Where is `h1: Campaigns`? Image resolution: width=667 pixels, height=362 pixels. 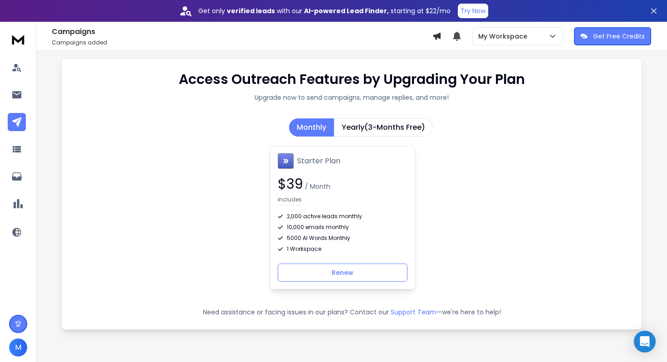 h1: Campaigns is located at coordinates (242, 32).